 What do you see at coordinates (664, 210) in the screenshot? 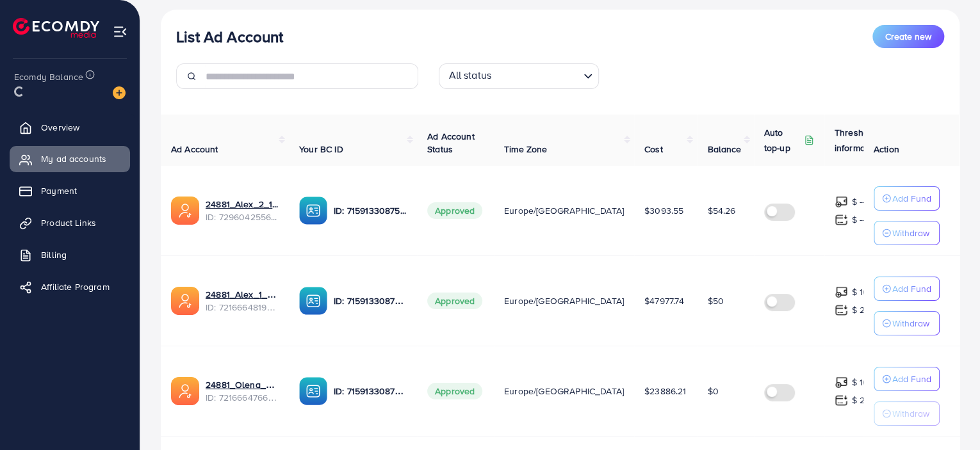
I see `span: $3093.55` at bounding box center [664, 210].